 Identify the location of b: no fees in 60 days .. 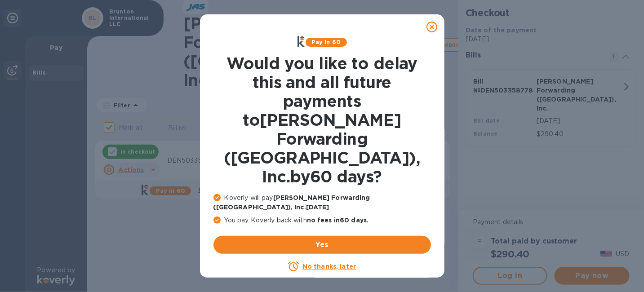
(337, 220).